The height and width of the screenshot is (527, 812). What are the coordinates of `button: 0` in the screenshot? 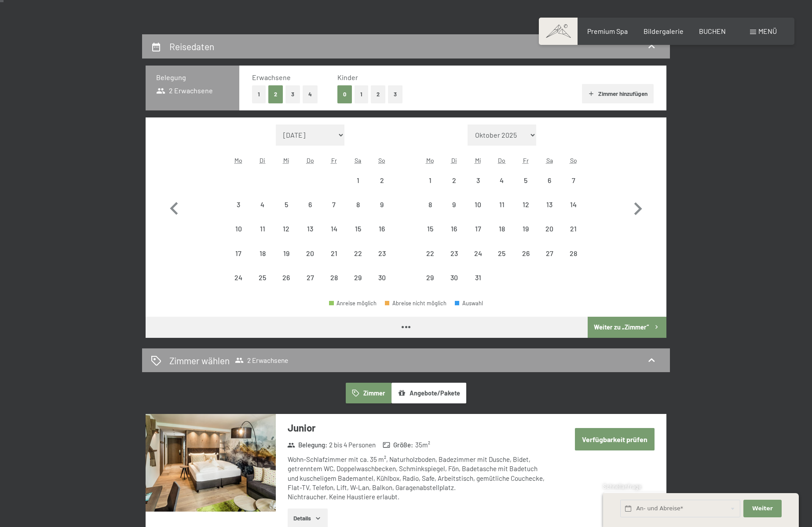 It's located at (344, 95).